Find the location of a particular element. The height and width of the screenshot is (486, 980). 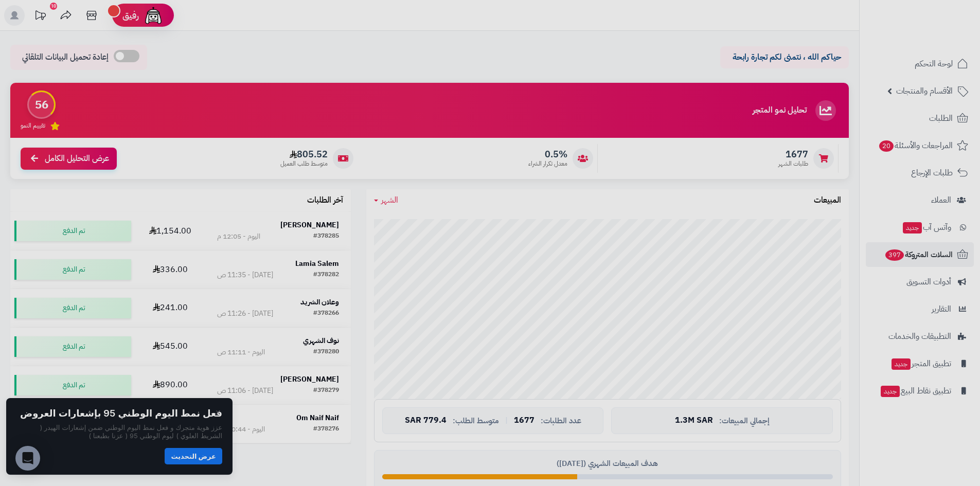

span: 0.5% is located at coordinates (548, 154).